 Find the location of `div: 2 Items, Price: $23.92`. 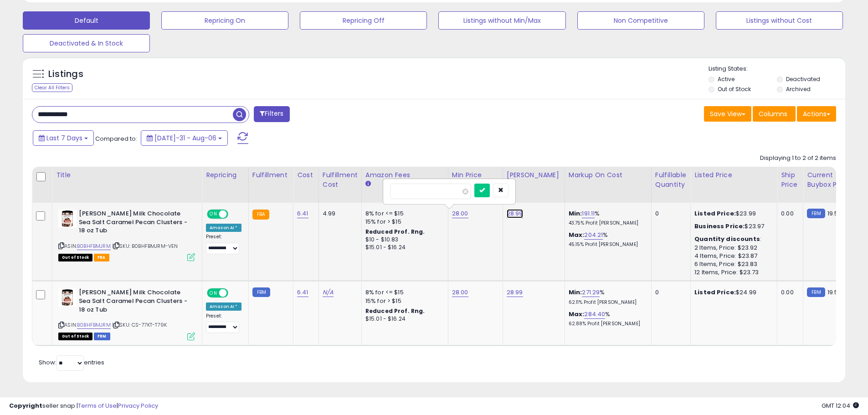

div: 2 Items, Price: $23.92 is located at coordinates (732, 248).